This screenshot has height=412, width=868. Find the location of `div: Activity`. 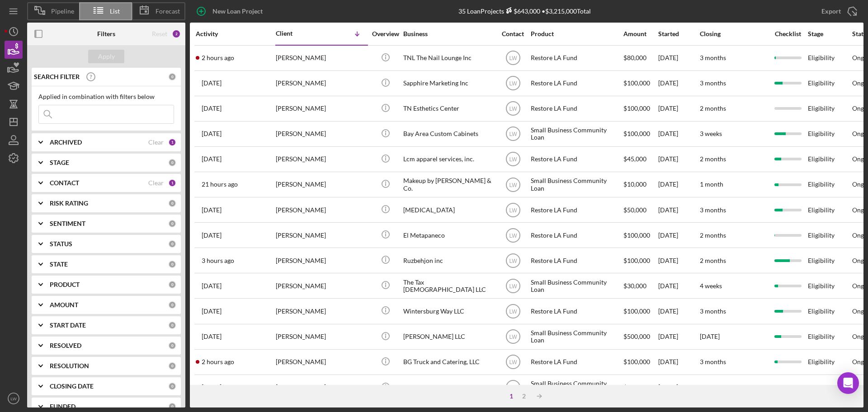

div: Activity is located at coordinates (235, 34).